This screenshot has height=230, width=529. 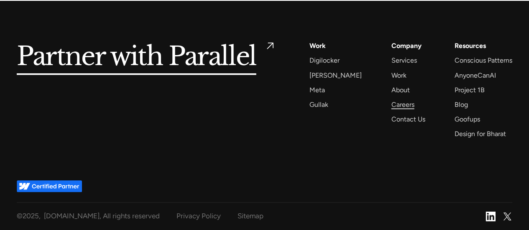 I want to click on div: Contact Us, so click(x=408, y=119).